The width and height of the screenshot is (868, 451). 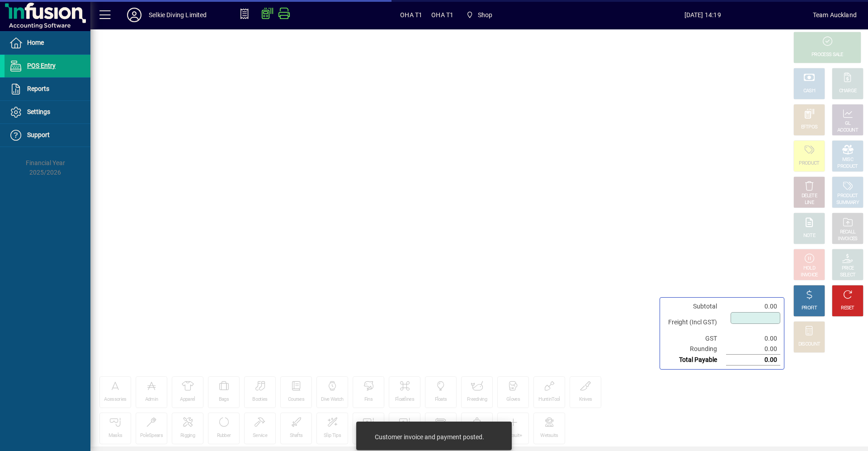 I want to click on div: Booties, so click(x=260, y=399).